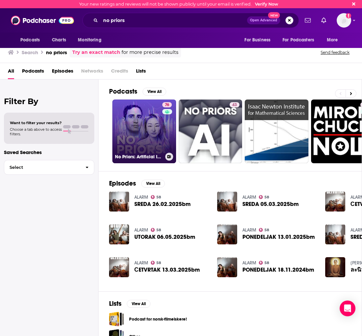  Describe the element at coordinates (167, 105) in the screenshot. I see `span: 76` at that location.